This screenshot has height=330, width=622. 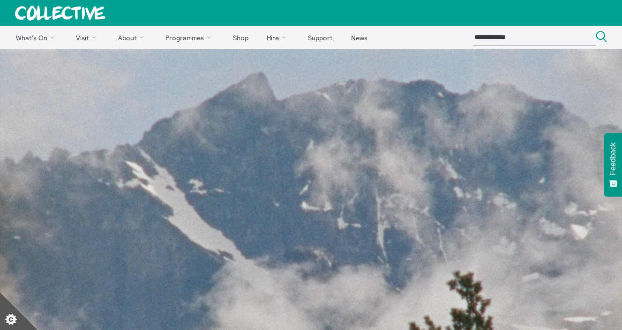 What do you see at coordinates (88, 38) in the screenshot?
I see `a: Visit` at bounding box center [88, 38].